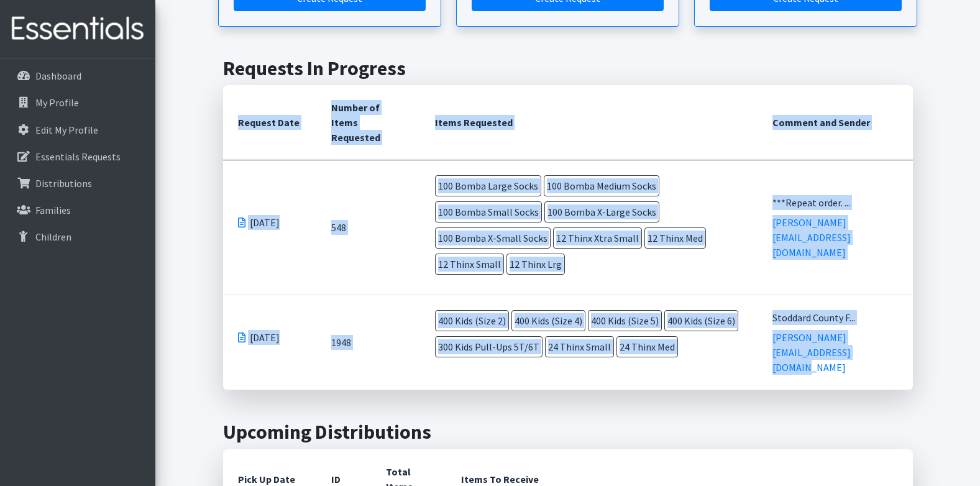 The width and height of the screenshot is (980, 486). Describe the element at coordinates (835, 123) in the screenshot. I see `th: Comment and Sender` at that location.